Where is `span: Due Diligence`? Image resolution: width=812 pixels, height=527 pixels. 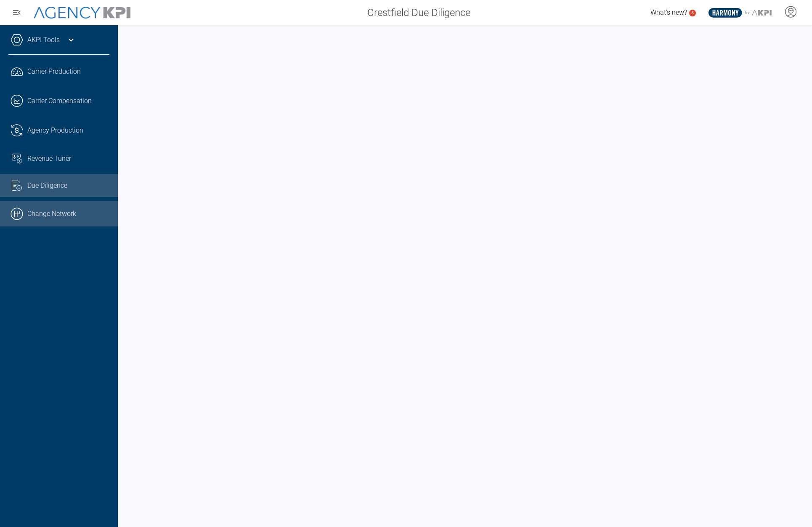
span: Due Diligence is located at coordinates (47, 186).